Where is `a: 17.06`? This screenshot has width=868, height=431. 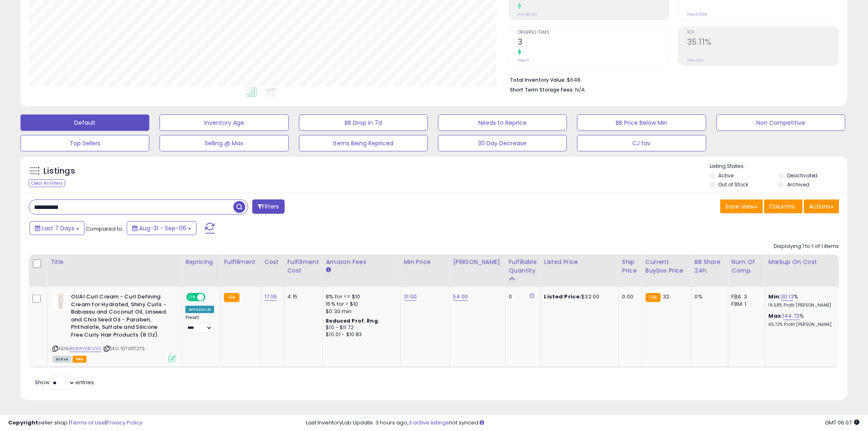
a: 17.06 is located at coordinates (271, 297).